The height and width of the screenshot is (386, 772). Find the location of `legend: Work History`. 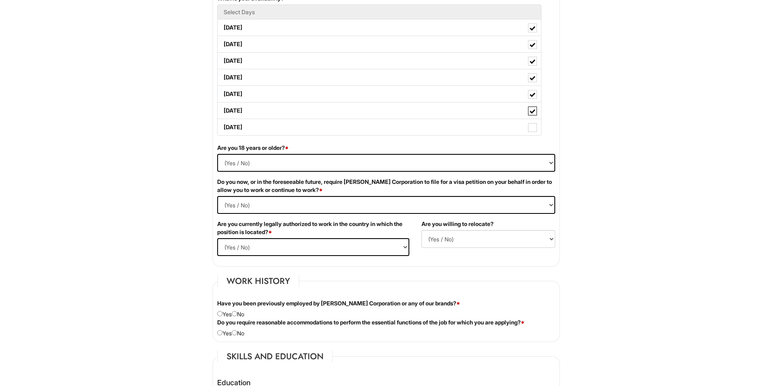

legend: Work History is located at coordinates (258, 281).